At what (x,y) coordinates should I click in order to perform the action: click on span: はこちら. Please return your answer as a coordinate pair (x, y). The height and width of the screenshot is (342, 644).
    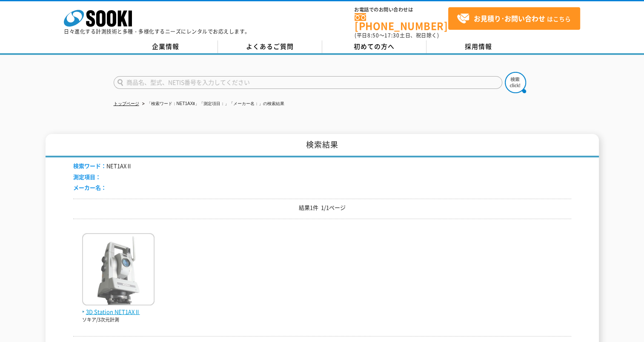
    Looking at the image, I should click on (514, 19).